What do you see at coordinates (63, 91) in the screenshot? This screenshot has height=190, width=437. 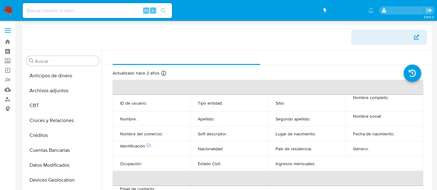 I see `button: Archivos adjuntos` at bounding box center [63, 91].